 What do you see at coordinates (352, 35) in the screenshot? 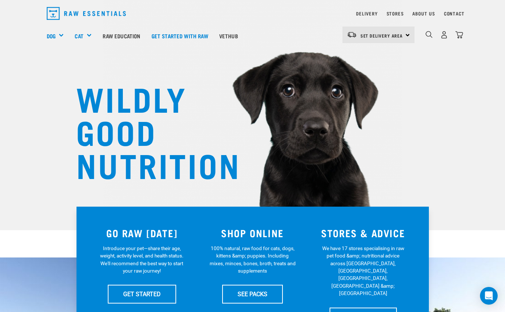
I see `img: van-moving.png` at bounding box center [352, 35].